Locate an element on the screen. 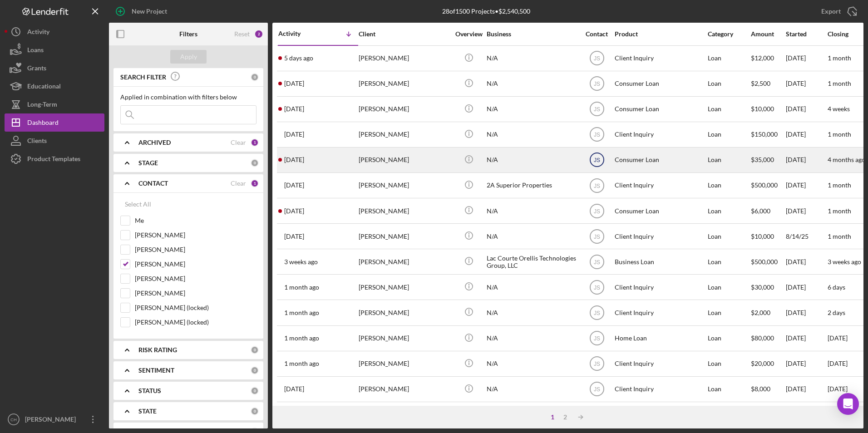 The width and height of the screenshot is (868, 433). b: STATUS is located at coordinates (150, 392).